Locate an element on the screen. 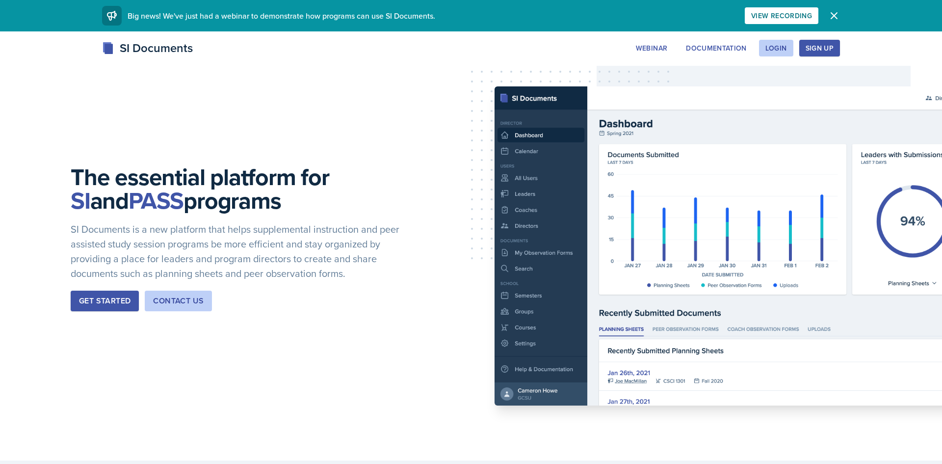  button: Documentation is located at coordinates (717, 48).